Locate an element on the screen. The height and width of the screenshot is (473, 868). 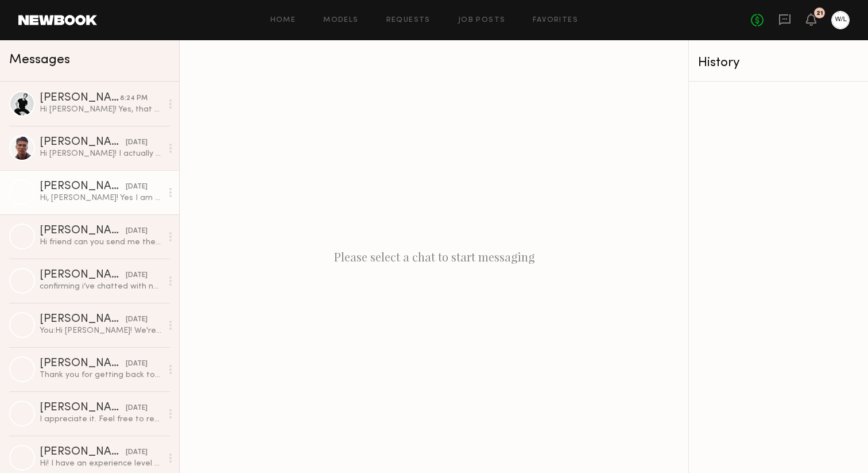
a: Favorites is located at coordinates (555, 20).